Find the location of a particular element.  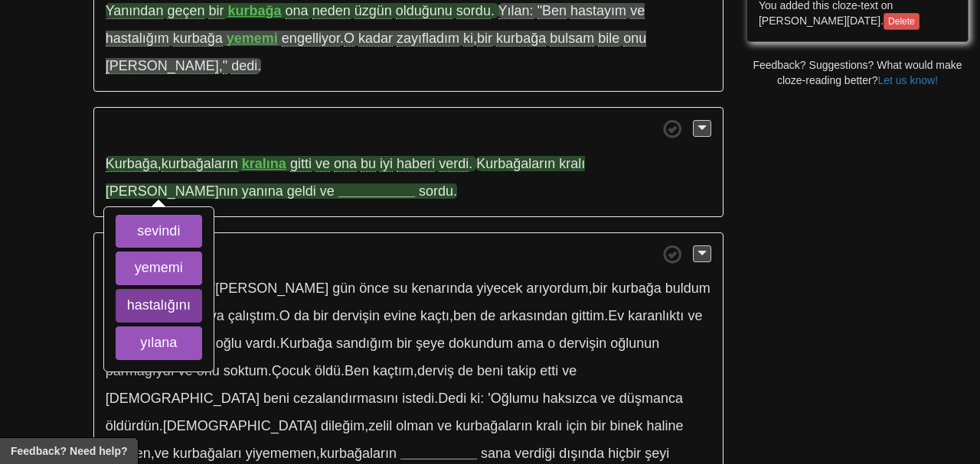

span: dileğim is located at coordinates (342, 426).